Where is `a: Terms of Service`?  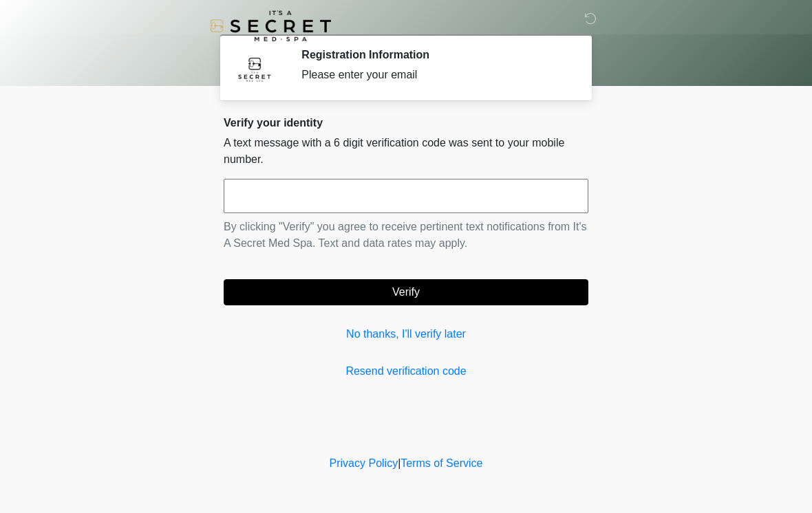 a: Terms of Service is located at coordinates (441, 463).